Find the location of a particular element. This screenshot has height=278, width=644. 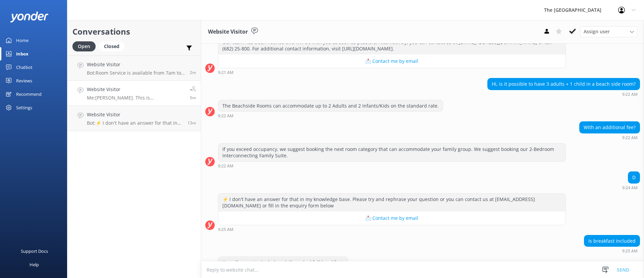

div: Assign User is located at coordinates (609, 31).